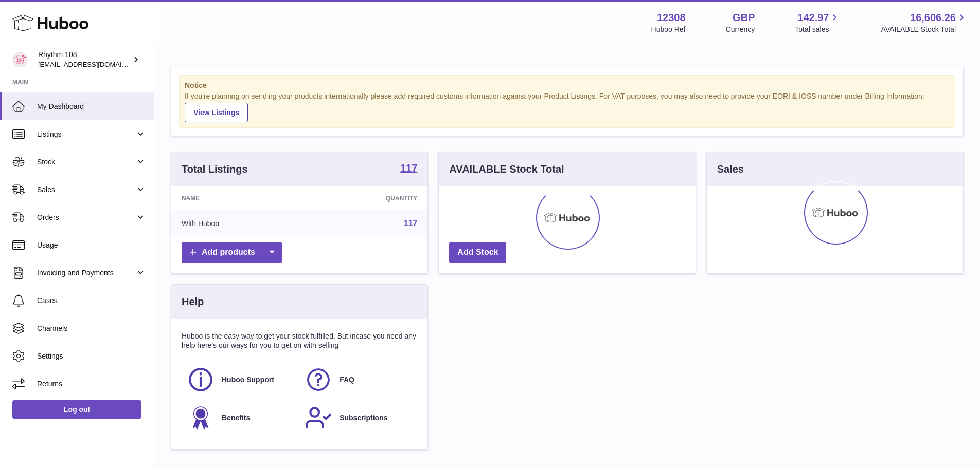 The height and width of the screenshot is (468, 980). Describe the element at coordinates (238, 223) in the screenshot. I see `td: With Huboo` at that location.